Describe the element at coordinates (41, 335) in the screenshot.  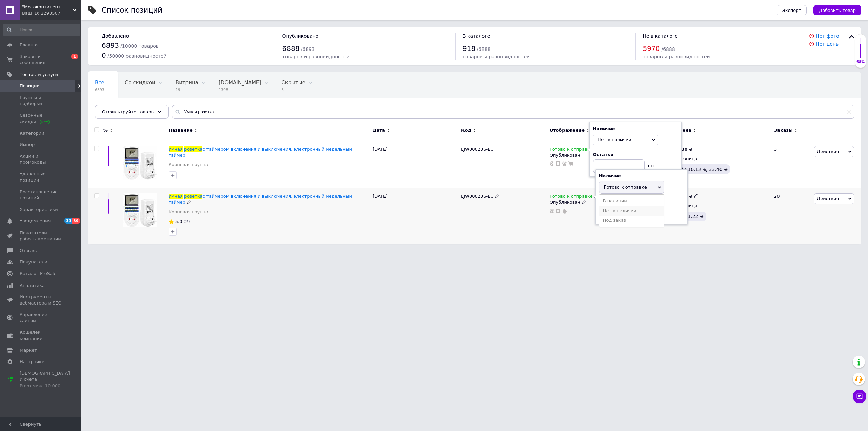
I see `span: Кошелек компании` at that location.